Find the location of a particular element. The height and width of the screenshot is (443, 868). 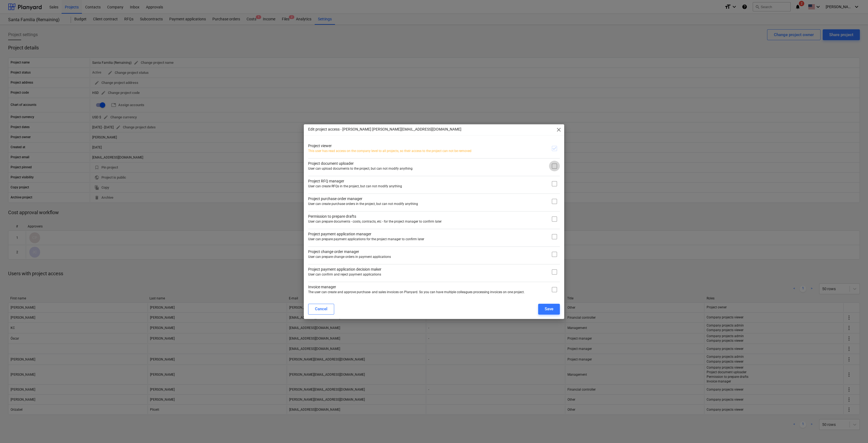

p: Project change order manager is located at coordinates (428, 252).